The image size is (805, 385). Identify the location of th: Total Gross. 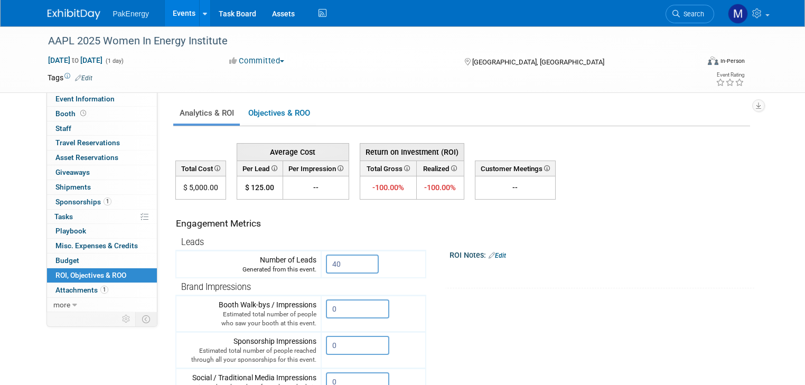
(388, 168).